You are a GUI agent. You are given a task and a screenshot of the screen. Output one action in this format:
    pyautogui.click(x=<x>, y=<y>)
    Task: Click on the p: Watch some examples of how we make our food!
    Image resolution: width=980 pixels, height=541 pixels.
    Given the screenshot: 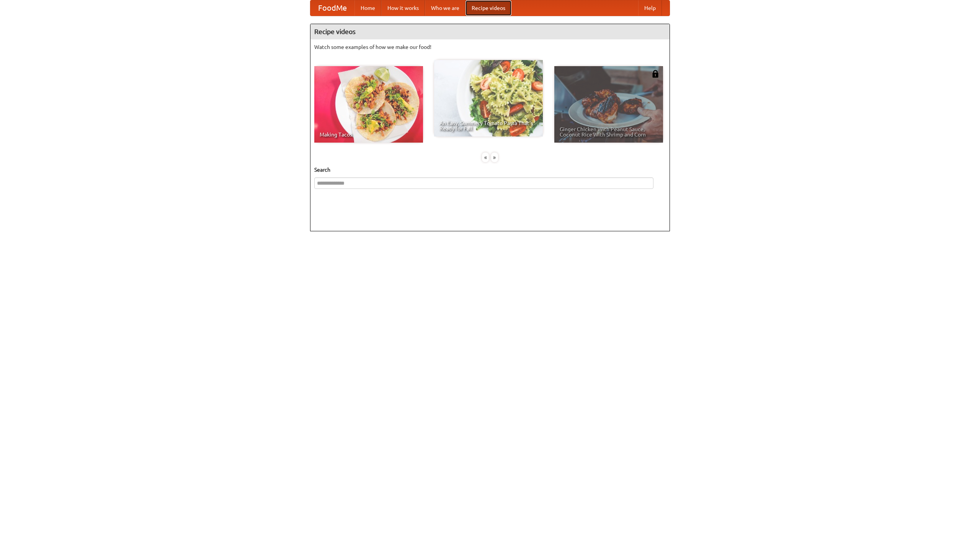 What is the action you would take?
    pyautogui.click(x=490, y=47)
    